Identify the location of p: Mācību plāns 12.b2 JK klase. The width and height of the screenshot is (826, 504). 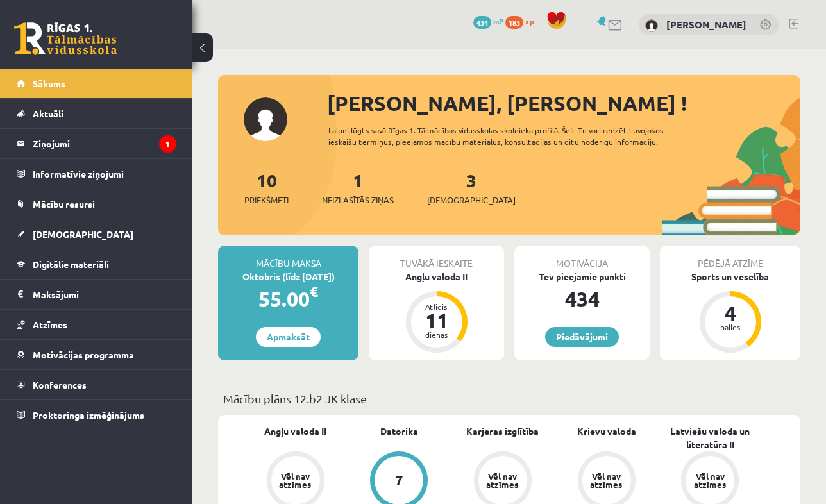
(509, 398).